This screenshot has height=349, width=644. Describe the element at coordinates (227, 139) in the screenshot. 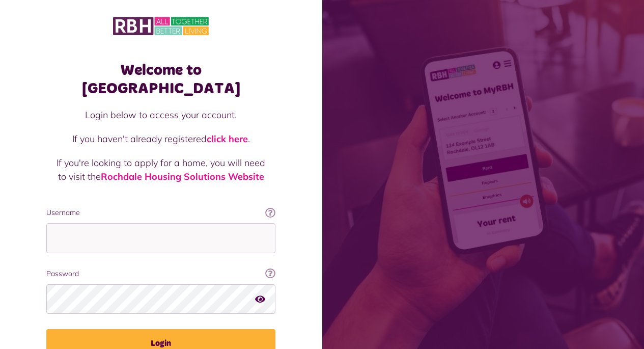

I see `a: click here` at that location.